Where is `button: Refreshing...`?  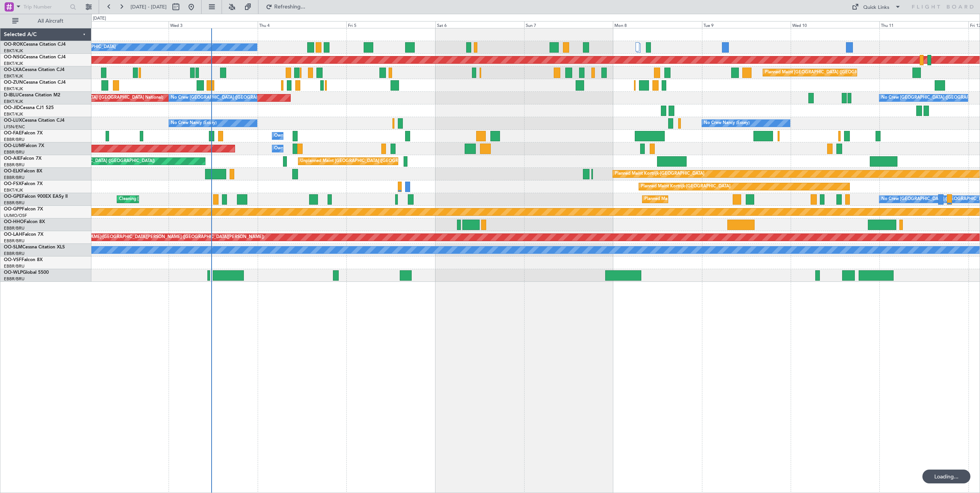 button: Refreshing... is located at coordinates (285, 7).